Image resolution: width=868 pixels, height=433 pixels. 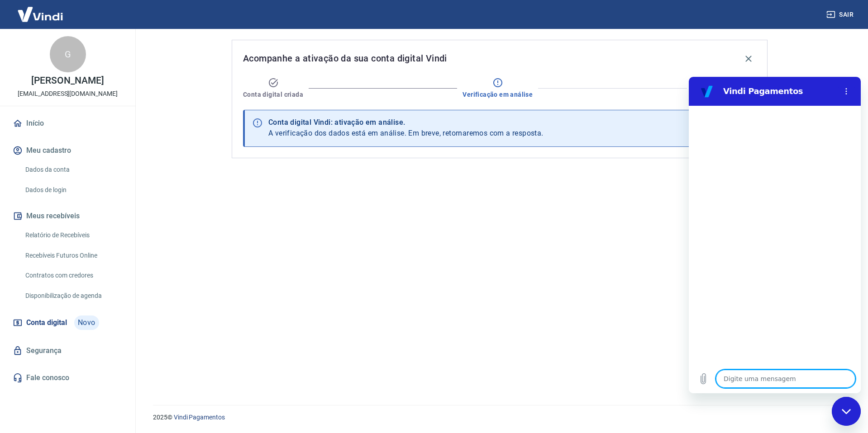 What do you see at coordinates (840, 14) in the screenshot?
I see `button: Sair` at bounding box center [840, 14].